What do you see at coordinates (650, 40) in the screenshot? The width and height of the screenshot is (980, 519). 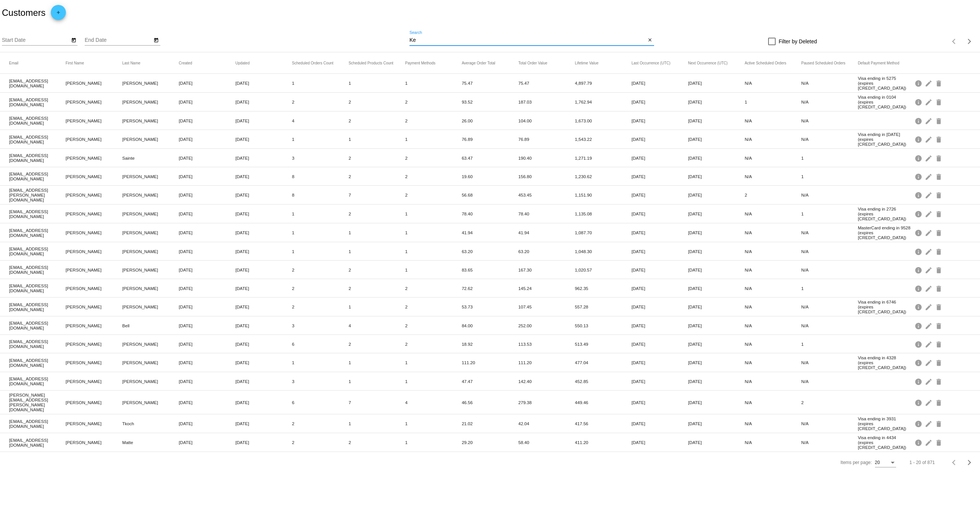 I see `mat-icon: close` at bounding box center [650, 40].